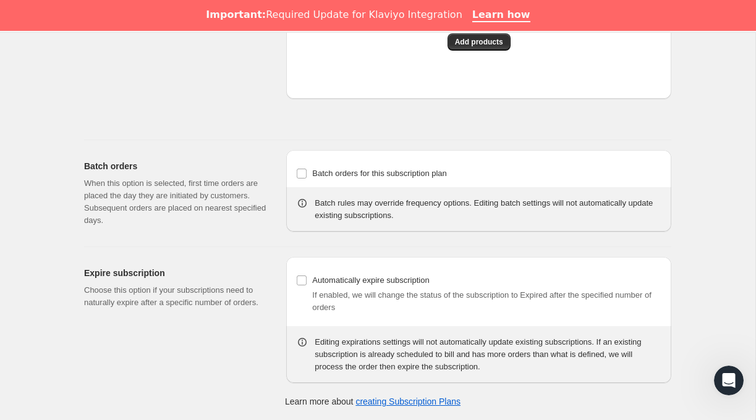 The image size is (756, 420). What do you see at coordinates (479, 42) in the screenshot?
I see `span: Add products` at bounding box center [479, 42].